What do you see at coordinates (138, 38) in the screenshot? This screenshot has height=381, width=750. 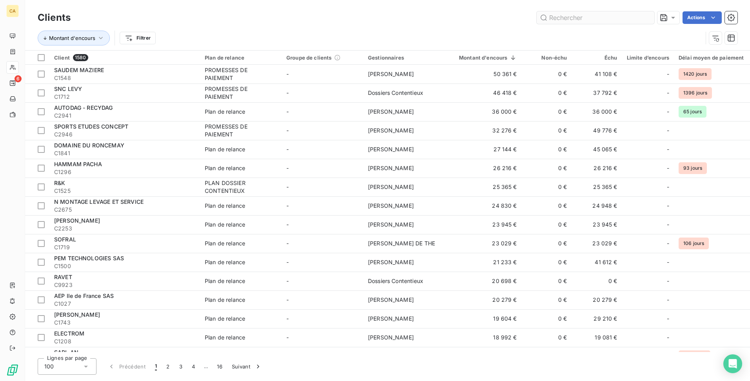 I see `button: Filtrer` at bounding box center [138, 38].